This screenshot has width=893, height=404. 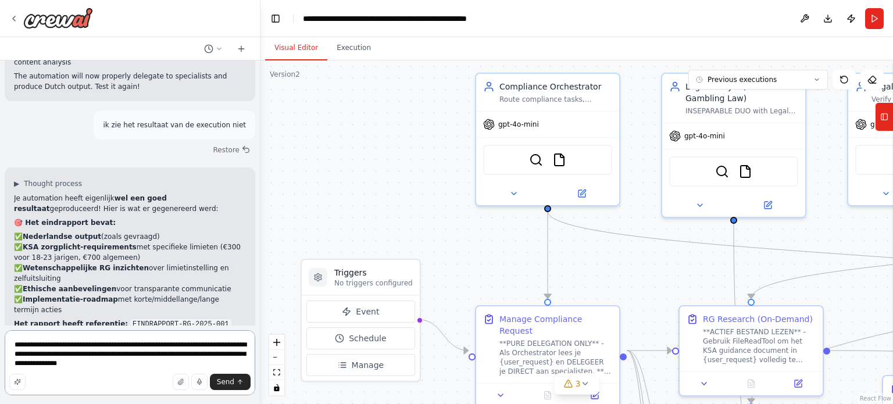 I want to click on button: Improve this prompt, so click(x=17, y=382).